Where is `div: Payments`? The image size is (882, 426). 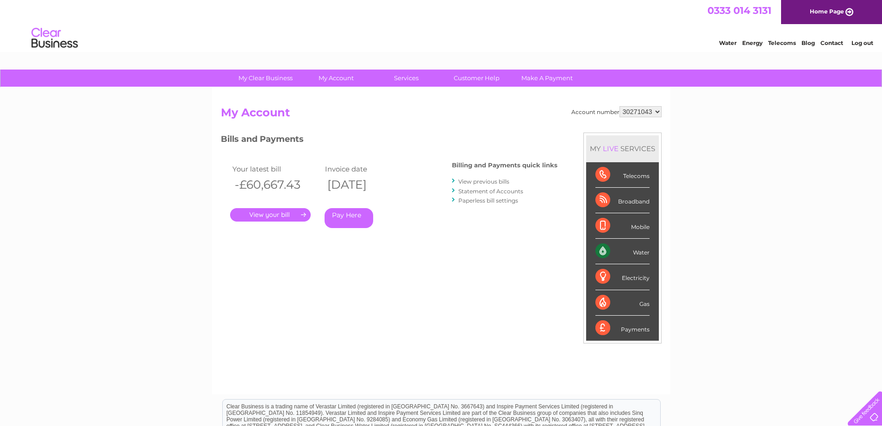 div: Payments is located at coordinates (622, 328).